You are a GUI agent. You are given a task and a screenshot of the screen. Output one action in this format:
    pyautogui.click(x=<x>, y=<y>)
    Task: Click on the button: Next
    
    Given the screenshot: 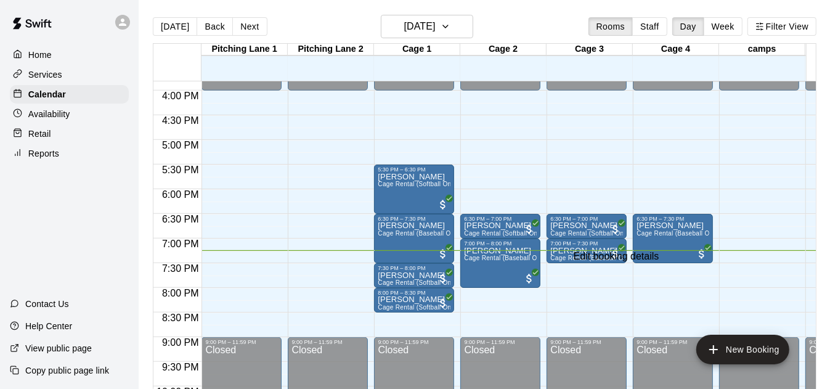 What is the action you would take?
    pyautogui.click(x=250, y=27)
    